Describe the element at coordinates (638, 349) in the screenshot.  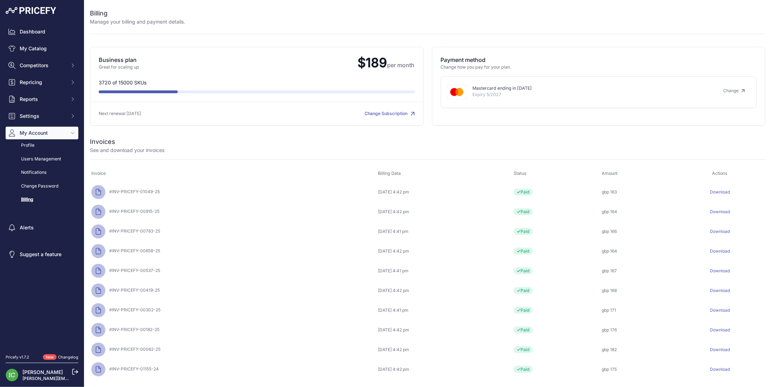
I see `div: gbp 182` at that location.